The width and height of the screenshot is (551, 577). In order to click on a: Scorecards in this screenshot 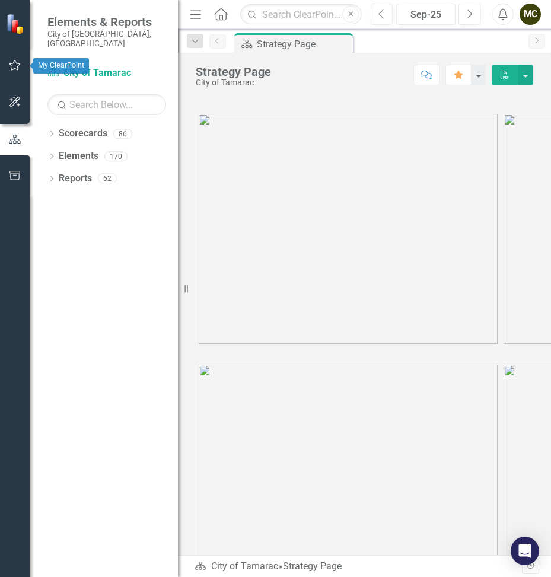, I will do `click(83, 133)`.